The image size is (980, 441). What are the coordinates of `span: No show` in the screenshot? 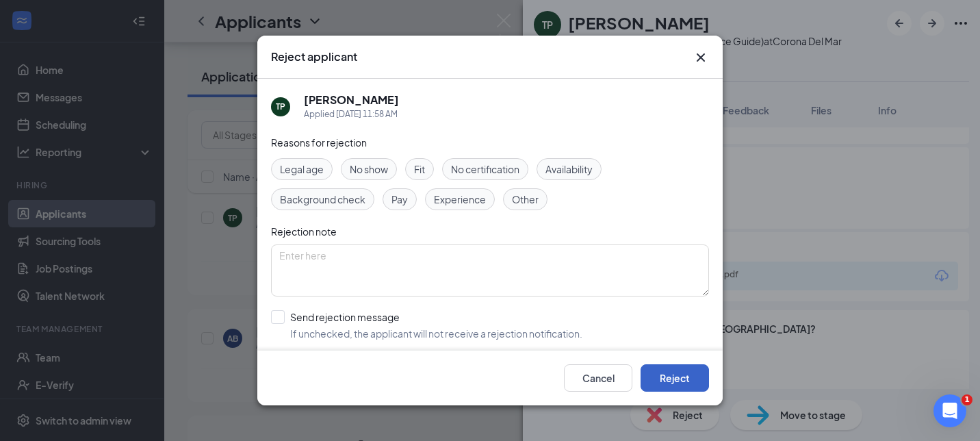 It's located at (369, 169).